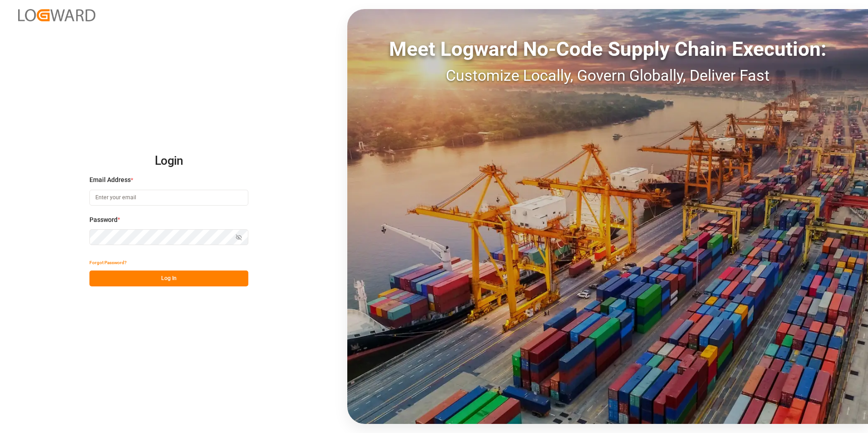 The image size is (868, 433). What do you see at coordinates (57, 15) in the screenshot?
I see `img: Logward_new_orange.png` at bounding box center [57, 15].